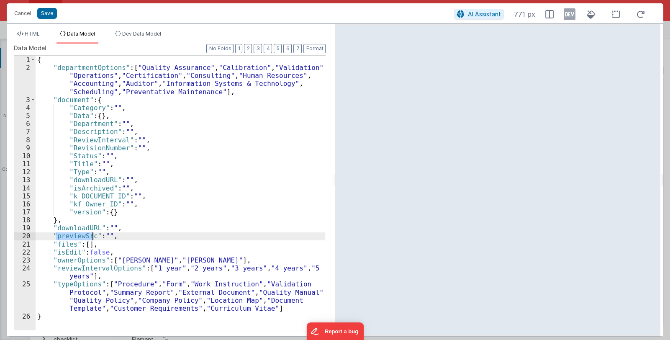 The image size is (670, 340). What do you see at coordinates (25, 116) in the screenshot?
I see `div: 5` at bounding box center [25, 116].